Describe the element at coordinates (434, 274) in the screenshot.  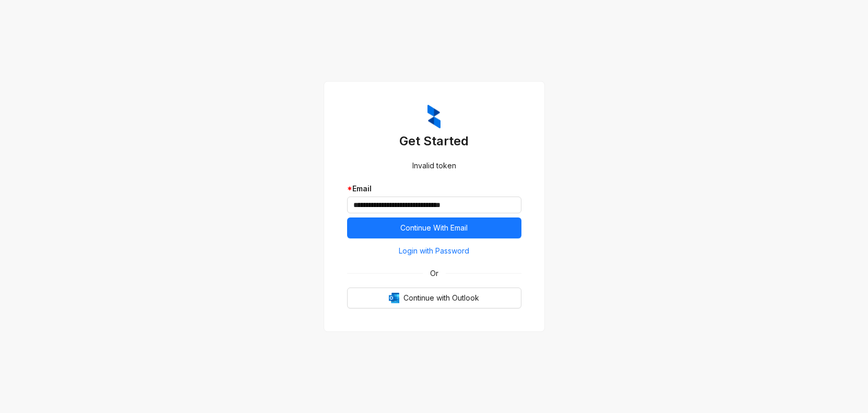
I see `span: Or` at that location.